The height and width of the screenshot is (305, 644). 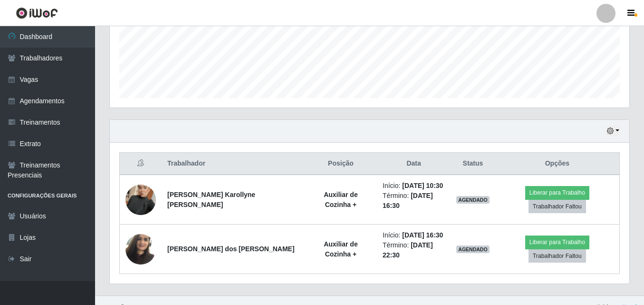 What do you see at coordinates (140, 249) in the screenshot?
I see `img: 1748573558798.jpeg` at bounding box center [140, 249].